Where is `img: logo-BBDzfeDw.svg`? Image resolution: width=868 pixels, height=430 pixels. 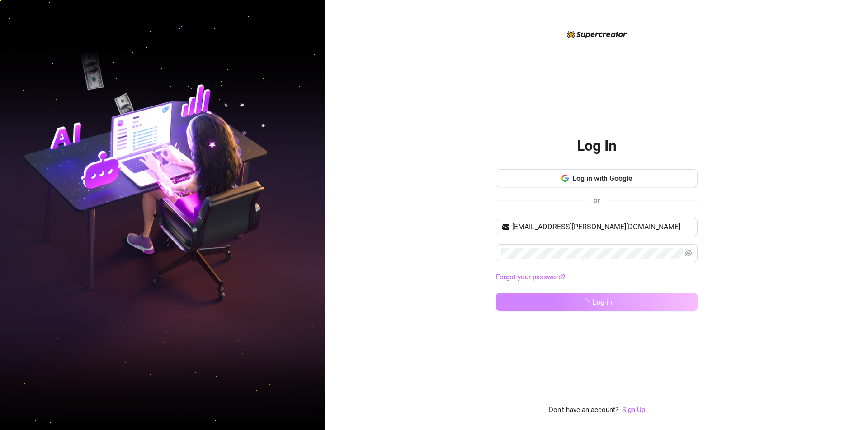
img: logo-BBDzfeDw.svg is located at coordinates (597, 34).